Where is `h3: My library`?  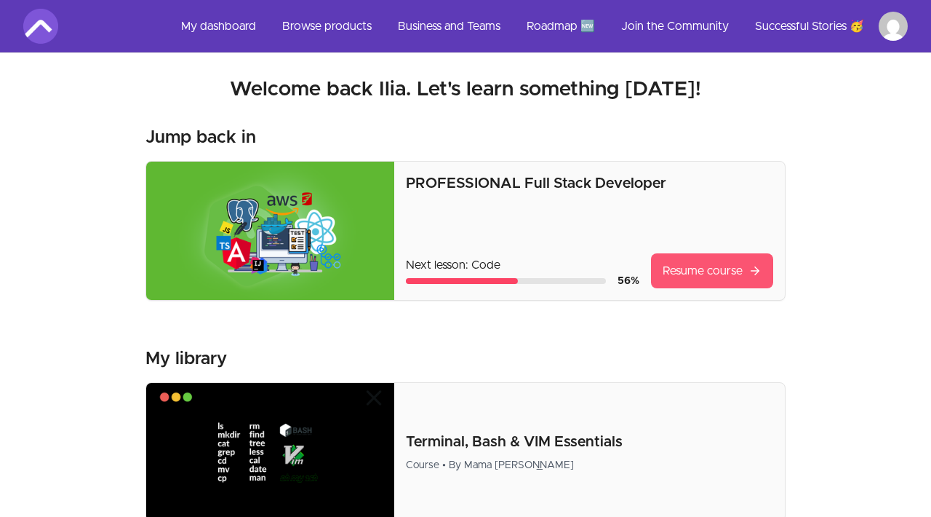 h3: My library is located at coordinates (186, 359).